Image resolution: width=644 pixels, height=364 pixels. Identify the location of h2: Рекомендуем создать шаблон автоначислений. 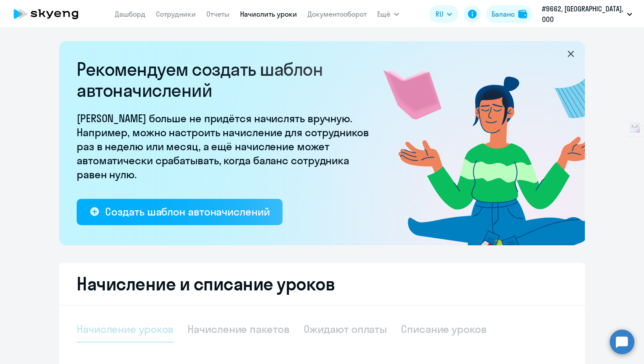
(226, 79).